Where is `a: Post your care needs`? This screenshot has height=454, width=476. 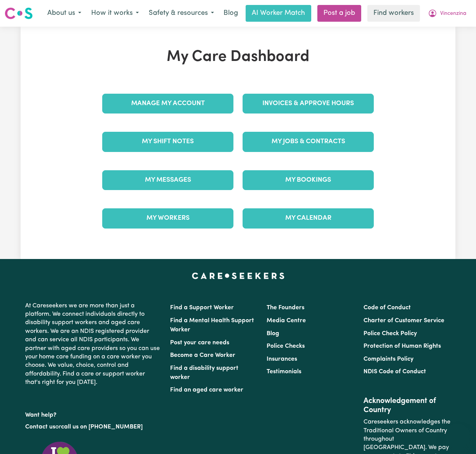 a: Post your care needs is located at coordinates (199, 343).